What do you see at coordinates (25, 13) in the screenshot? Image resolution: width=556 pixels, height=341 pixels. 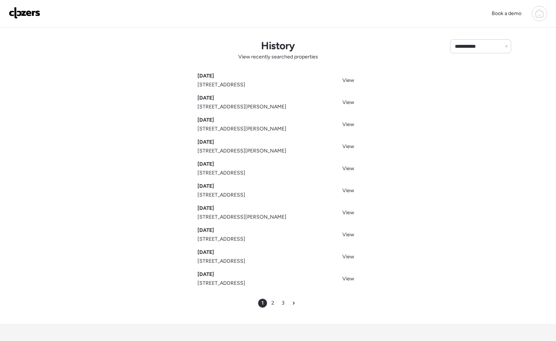 I see `img: Logo` at bounding box center [25, 13].